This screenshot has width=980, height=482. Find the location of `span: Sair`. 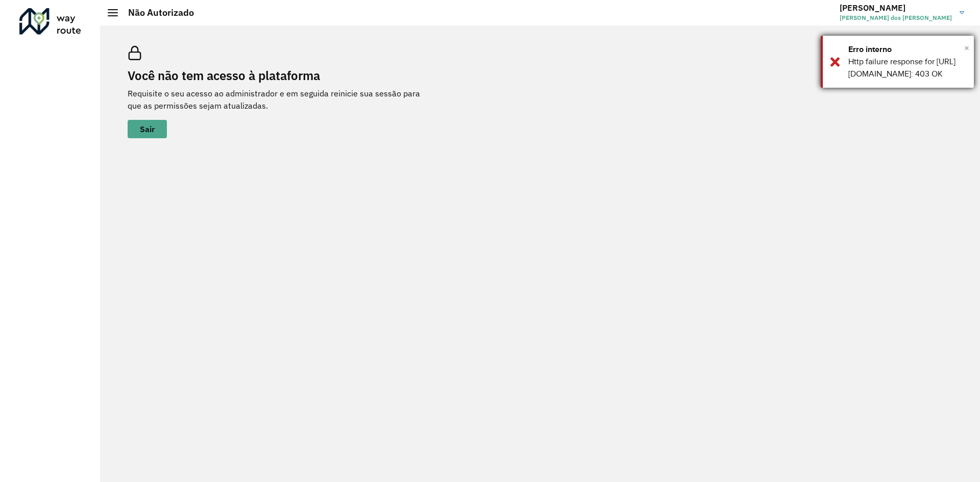

span: Sair is located at coordinates (147, 129).